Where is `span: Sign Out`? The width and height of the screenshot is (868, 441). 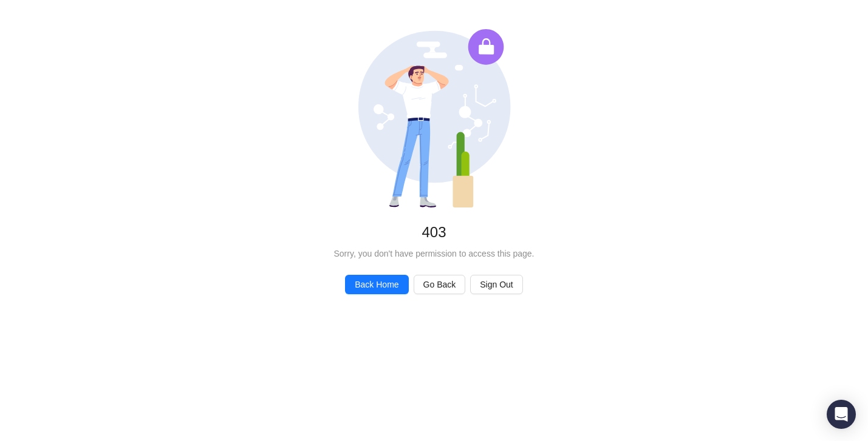 span: Sign Out is located at coordinates (496, 285).